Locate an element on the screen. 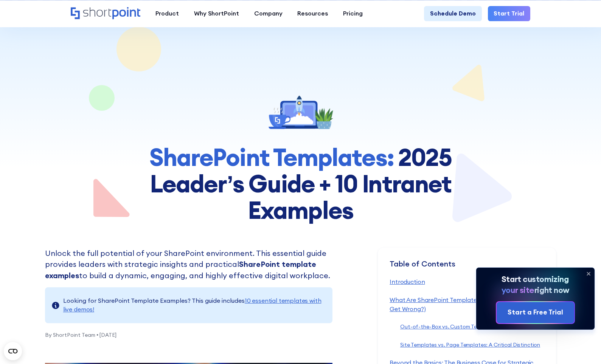 The width and height of the screenshot is (601, 364). div: Start a Free Trial is located at coordinates (535, 312).